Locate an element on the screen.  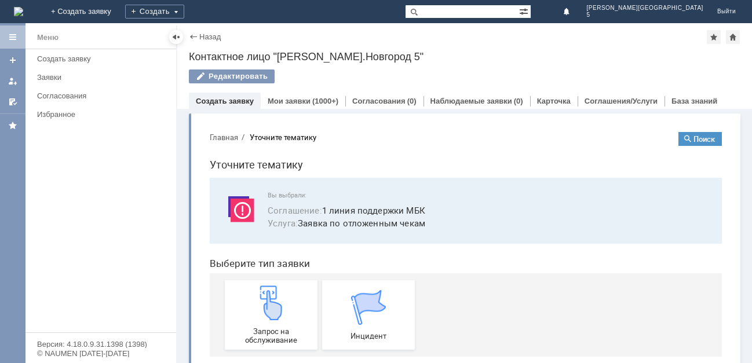
a: Наблюдаемые заявки is located at coordinates (471, 101).